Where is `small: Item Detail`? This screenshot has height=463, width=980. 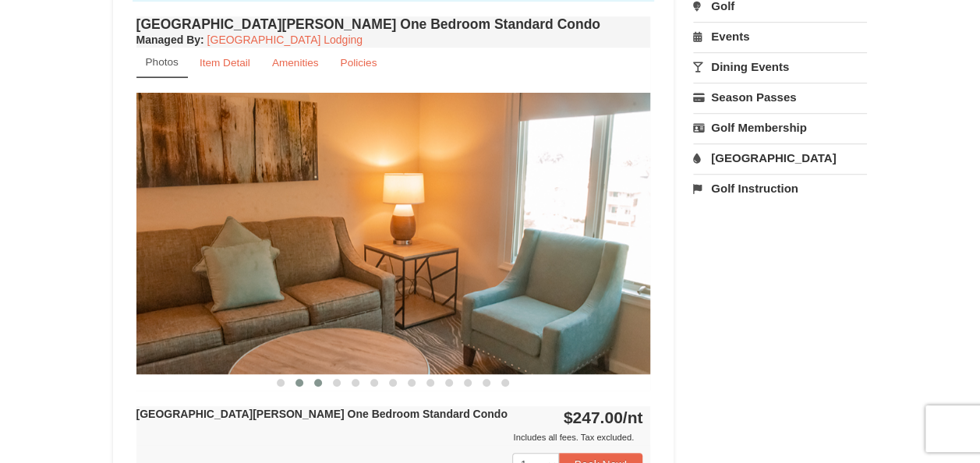
small: Item Detail is located at coordinates (224, 62).